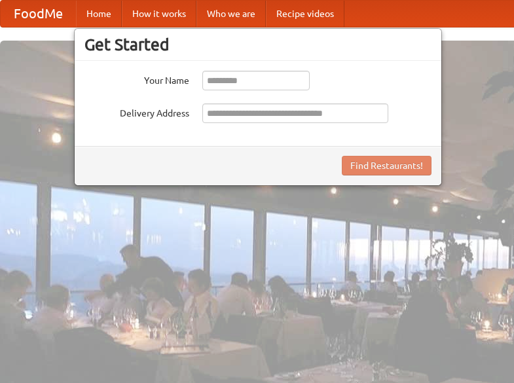 This screenshot has height=383, width=514. What do you see at coordinates (305, 14) in the screenshot?
I see `a: Recipe videos` at bounding box center [305, 14].